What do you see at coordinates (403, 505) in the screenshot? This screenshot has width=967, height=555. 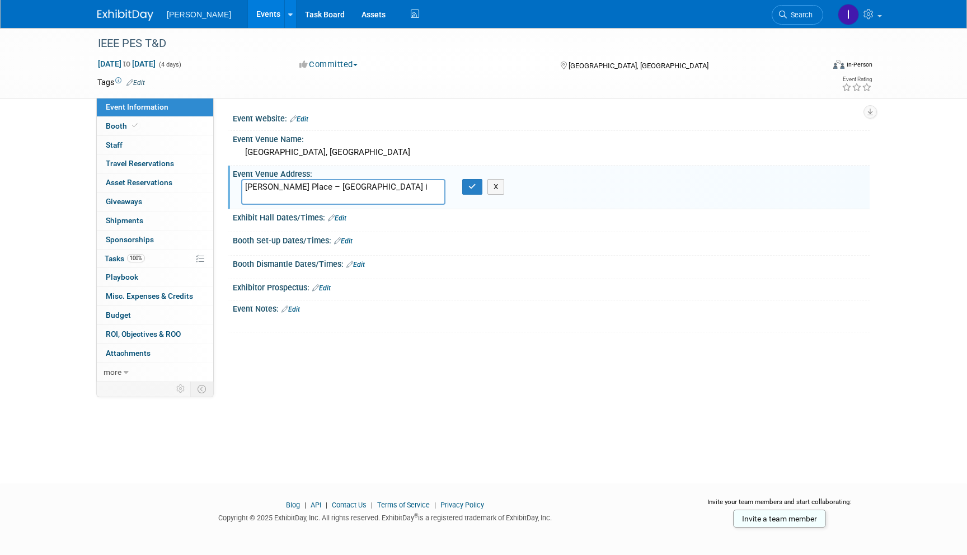 I see `a: Terms of Service` at bounding box center [403, 505].